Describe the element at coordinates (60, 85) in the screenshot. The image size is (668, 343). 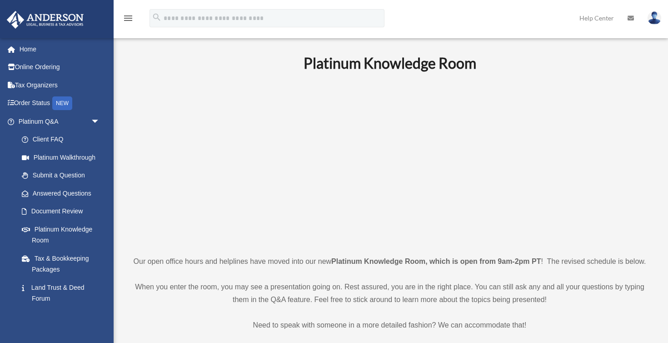
I see `a: Tax Organizers` at that location.